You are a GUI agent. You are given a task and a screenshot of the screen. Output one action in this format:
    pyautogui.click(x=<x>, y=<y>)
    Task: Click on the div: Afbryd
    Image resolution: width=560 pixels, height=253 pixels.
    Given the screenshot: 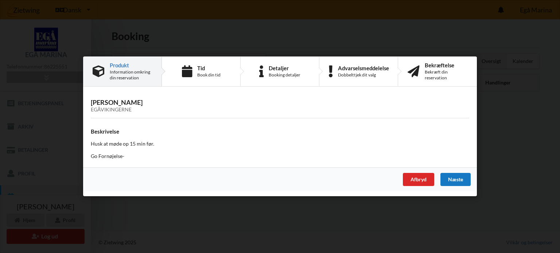 What is the action you would take?
    pyautogui.click(x=418, y=180)
    